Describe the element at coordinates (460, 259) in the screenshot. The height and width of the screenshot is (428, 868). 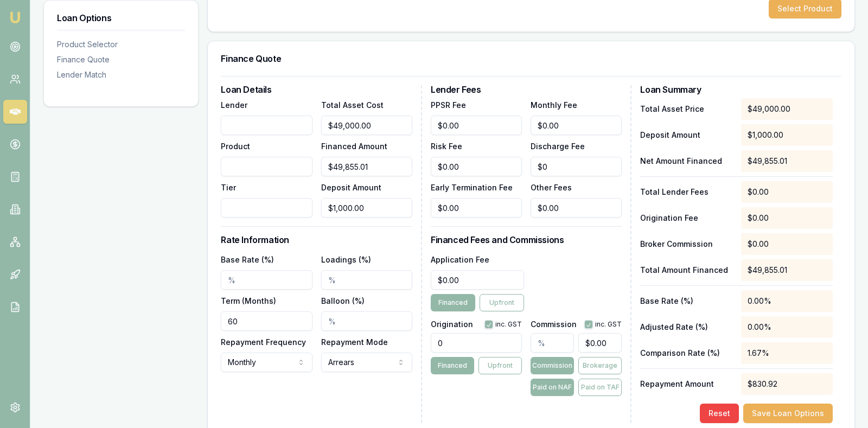
I see `label: Application Fee` at that location.